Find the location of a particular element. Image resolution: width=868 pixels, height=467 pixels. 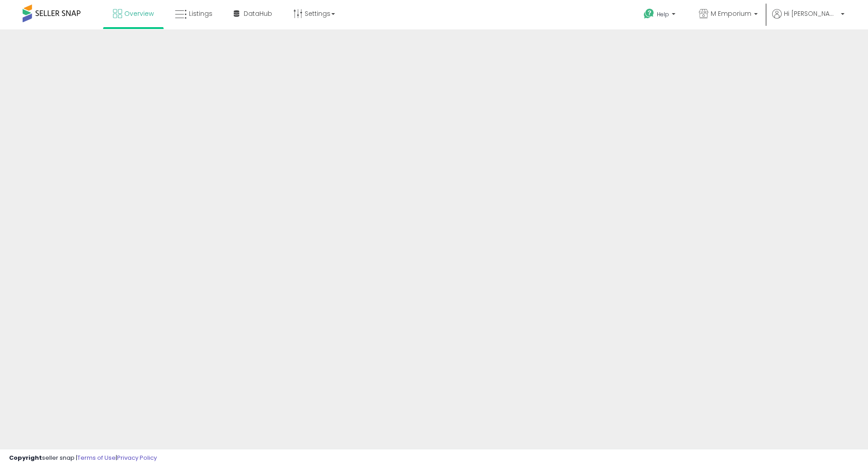

a: Help is located at coordinates (661, 15).